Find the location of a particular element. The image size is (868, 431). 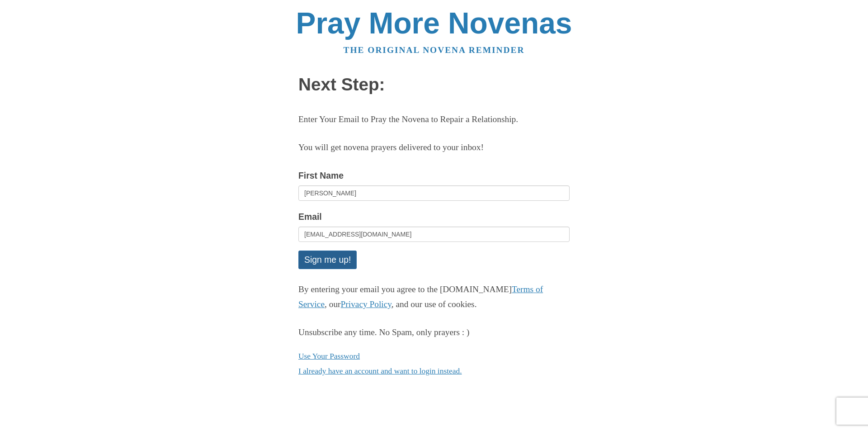

p: You will get novena prayers delivered to your inbox! is located at coordinates (434, 148).